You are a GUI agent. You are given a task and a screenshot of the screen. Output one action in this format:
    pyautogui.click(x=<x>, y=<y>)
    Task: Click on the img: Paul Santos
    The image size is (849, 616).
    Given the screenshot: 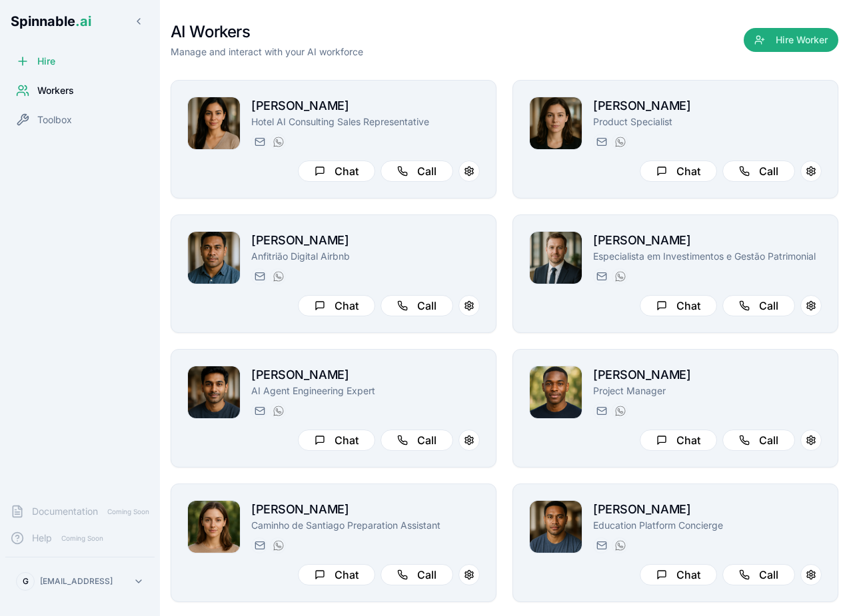 What is the action you would take?
    pyautogui.click(x=556, y=258)
    